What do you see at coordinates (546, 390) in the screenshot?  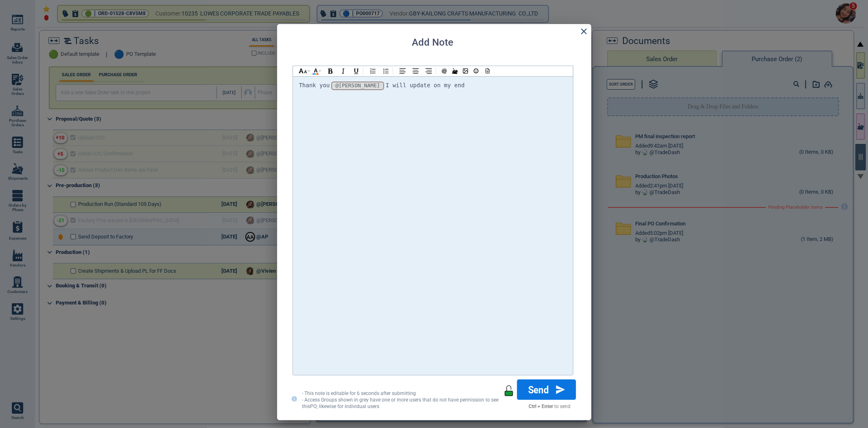 I see `button: Send` at bounding box center [546, 390].